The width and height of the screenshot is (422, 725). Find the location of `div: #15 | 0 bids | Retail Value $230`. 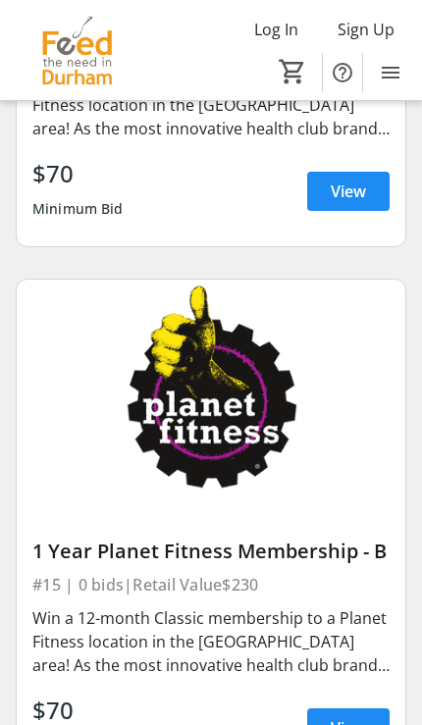

div: #15 | 0 bids | Retail Value $230 is located at coordinates (211, 585).